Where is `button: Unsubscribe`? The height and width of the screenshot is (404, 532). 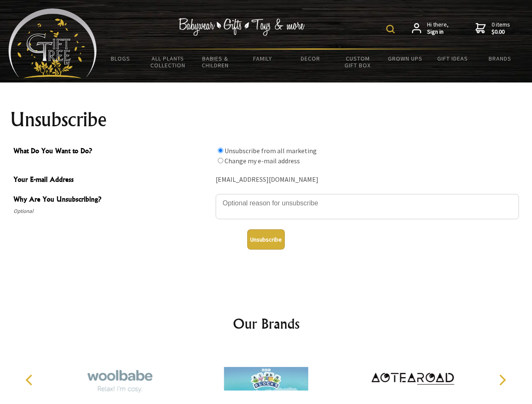 button: Unsubscribe is located at coordinates (266, 239).